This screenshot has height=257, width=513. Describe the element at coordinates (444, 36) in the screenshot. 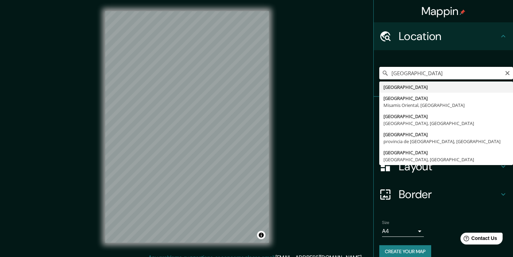

I see `div: Location` at that location.